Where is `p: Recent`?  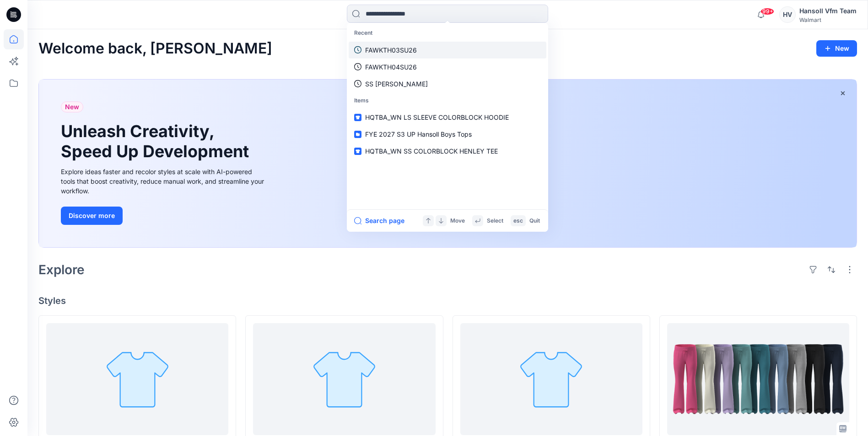 p: Recent is located at coordinates (448, 33).